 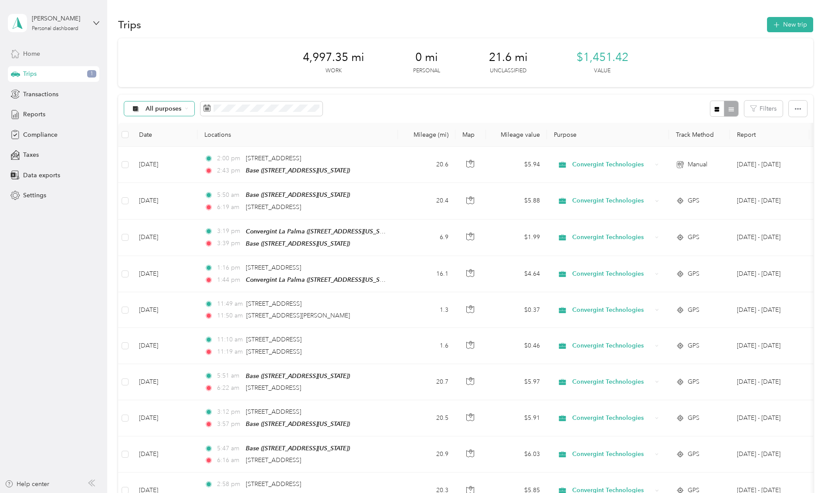 What do you see at coordinates (129, 24) in the screenshot?
I see `h1: Trips` at bounding box center [129, 24].